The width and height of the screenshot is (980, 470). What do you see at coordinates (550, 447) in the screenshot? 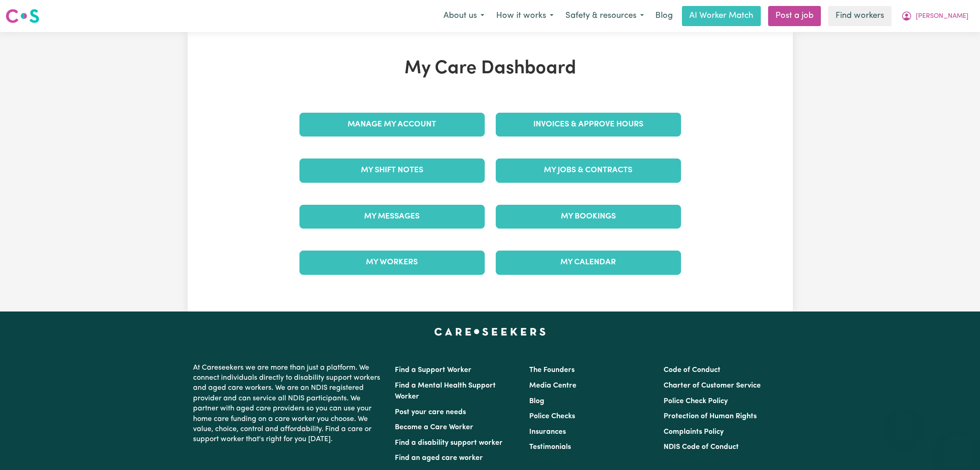
I see `a: Testimonials` at bounding box center [550, 447].